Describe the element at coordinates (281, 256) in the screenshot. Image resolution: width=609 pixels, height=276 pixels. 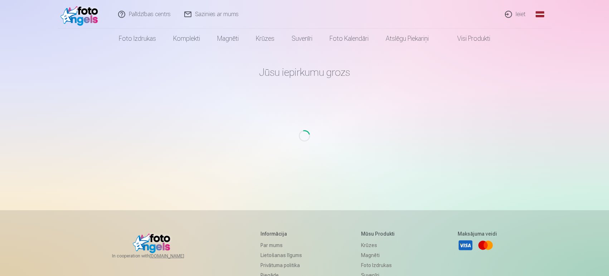
I see `a: Lietošanas līgums` at that location.